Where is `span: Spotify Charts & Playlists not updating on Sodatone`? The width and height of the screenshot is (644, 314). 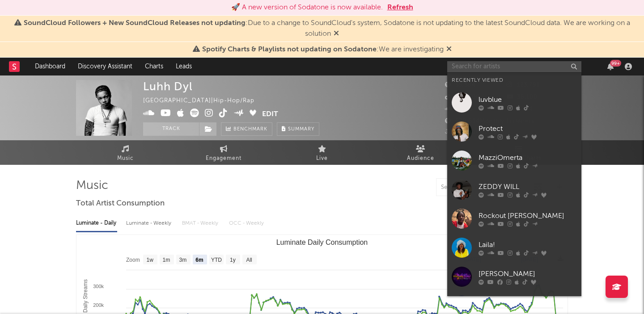
span: Spotify Charts & Playlists not updating on Sodatone is located at coordinates (289, 49).